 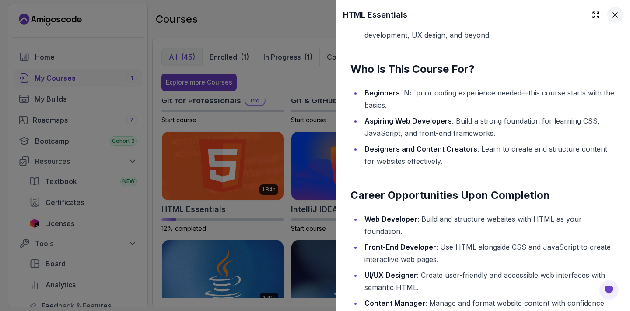 I want to click on strong: Web Developer, so click(x=391, y=219).